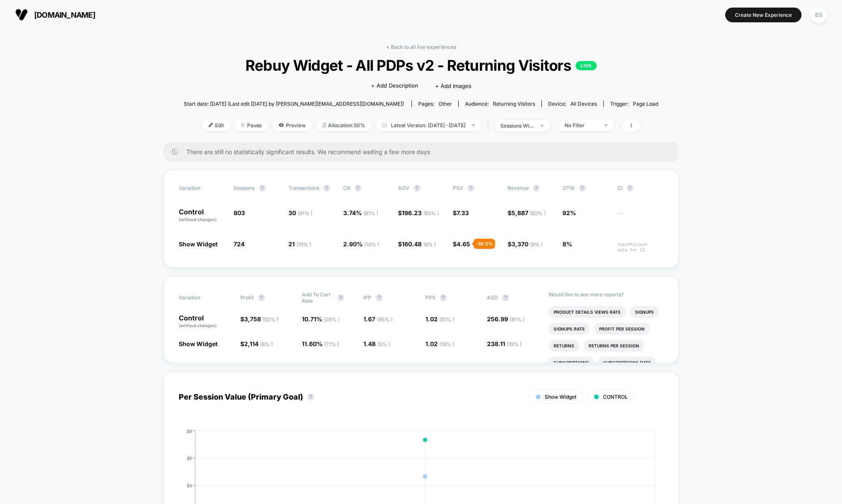 This screenshot has width=842, height=504. Describe the element at coordinates (421, 47) in the screenshot. I see `a: < Back to all live experiences` at that location.